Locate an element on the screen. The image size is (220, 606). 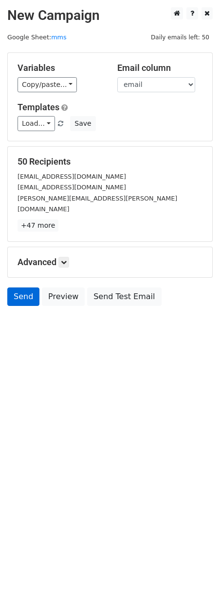
a: mms is located at coordinates (58, 37).